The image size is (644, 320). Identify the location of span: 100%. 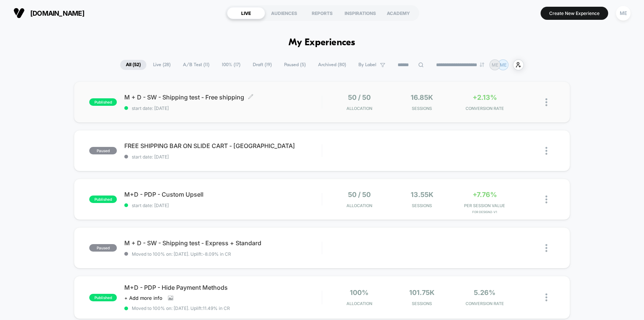
(359, 293).